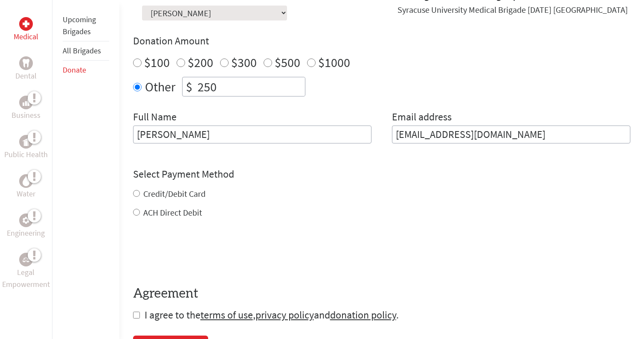 The width and height of the screenshot is (644, 339). I want to click on p: Public Health, so click(26, 155).